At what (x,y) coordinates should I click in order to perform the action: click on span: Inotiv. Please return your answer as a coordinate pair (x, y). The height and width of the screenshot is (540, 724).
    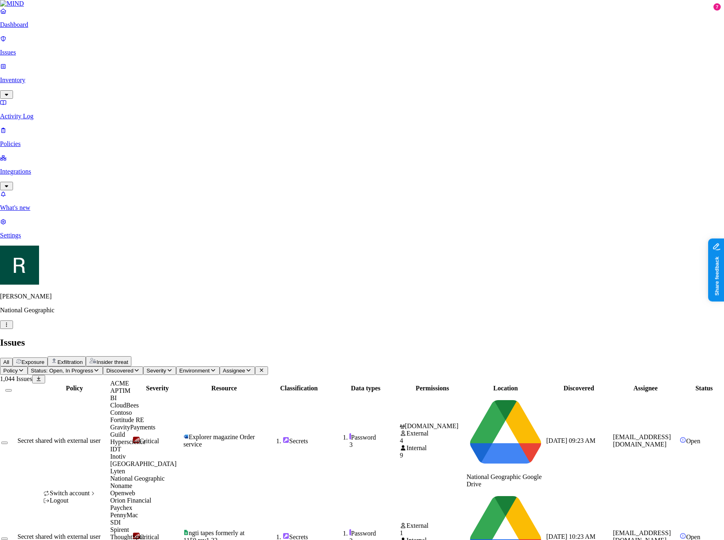
    Looking at the image, I should click on (118, 456).